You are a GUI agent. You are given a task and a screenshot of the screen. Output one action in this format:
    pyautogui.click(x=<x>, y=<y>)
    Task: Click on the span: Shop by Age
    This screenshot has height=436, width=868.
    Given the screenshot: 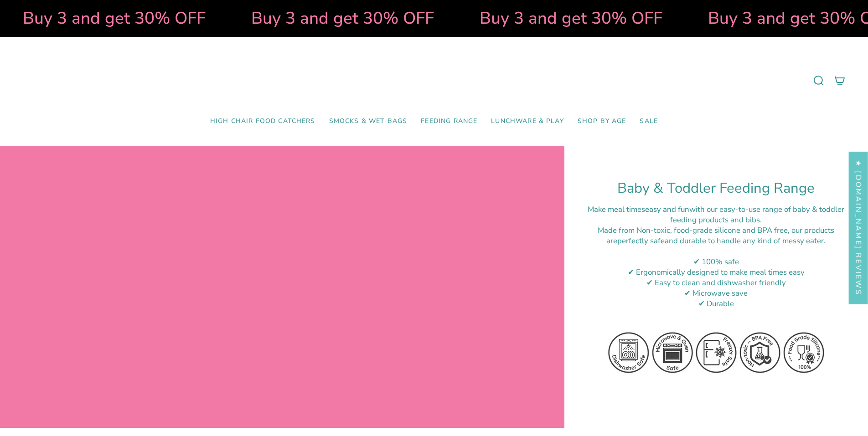 What is the action you would take?
    pyautogui.click(x=601, y=121)
    